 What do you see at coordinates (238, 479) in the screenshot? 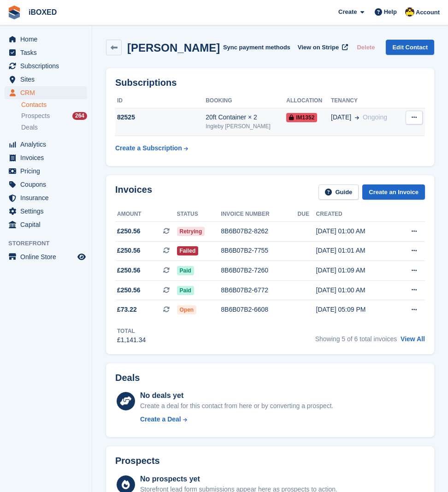
I see `div: No prospects yet` at bounding box center [238, 479].